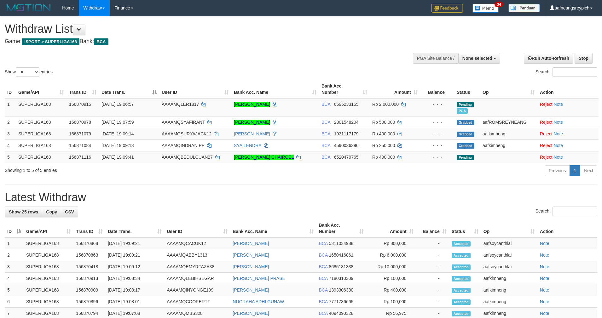  Describe the element at coordinates (486, 8) in the screenshot. I see `img: Button%20Memo.svg` at that location.